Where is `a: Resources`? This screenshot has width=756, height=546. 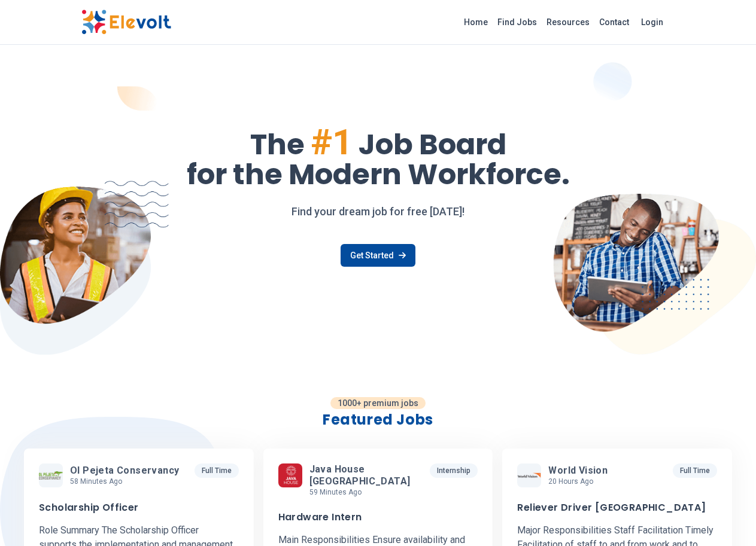 a: Resources is located at coordinates (568, 22).